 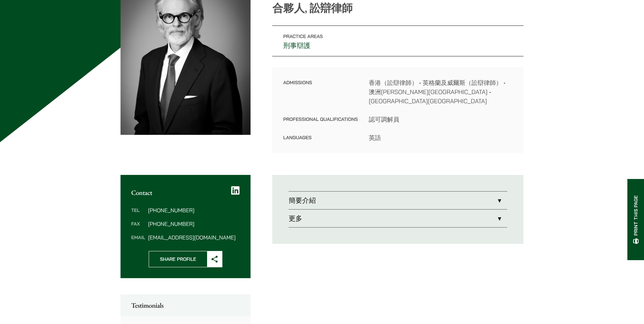 I want to click on span: Share Profile, so click(x=178, y=260).